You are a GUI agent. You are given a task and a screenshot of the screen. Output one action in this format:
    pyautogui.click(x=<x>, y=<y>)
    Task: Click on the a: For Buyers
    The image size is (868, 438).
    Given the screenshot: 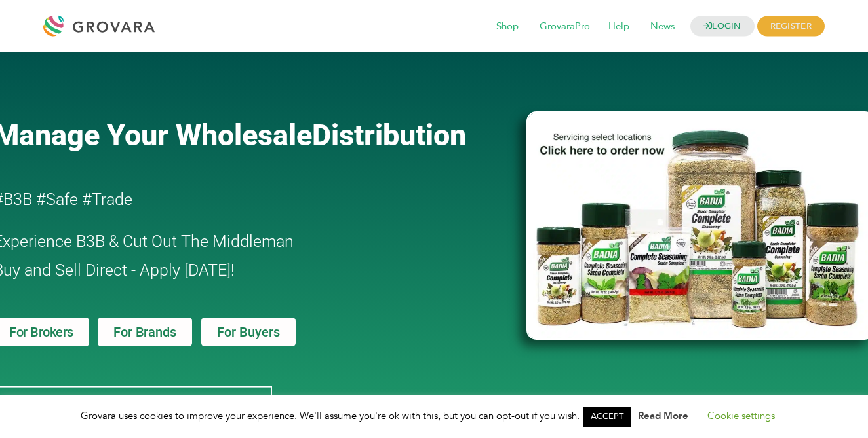 What is the action you would take?
    pyautogui.click(x=248, y=332)
    